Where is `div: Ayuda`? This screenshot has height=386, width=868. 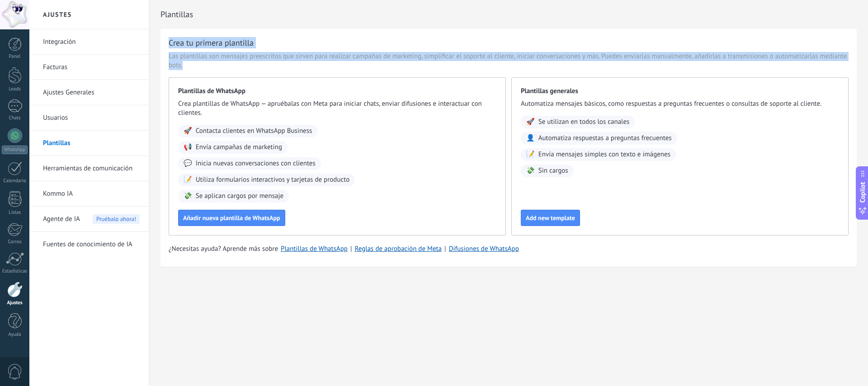
div: Ayuda is located at coordinates (15, 334).